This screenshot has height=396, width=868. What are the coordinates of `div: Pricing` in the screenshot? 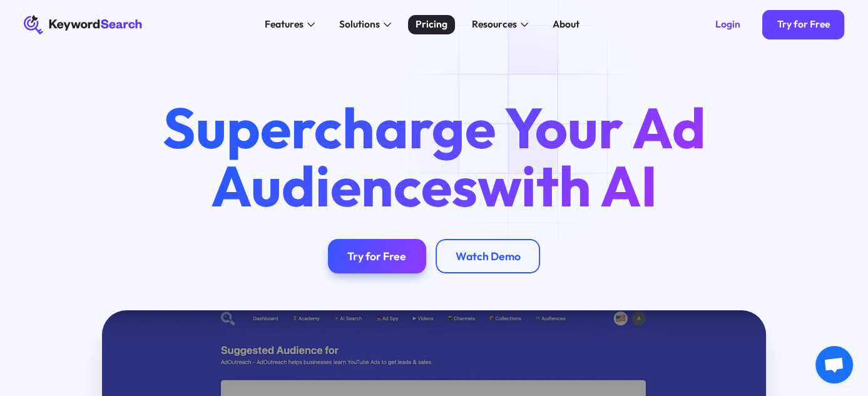 It's located at (431, 24).